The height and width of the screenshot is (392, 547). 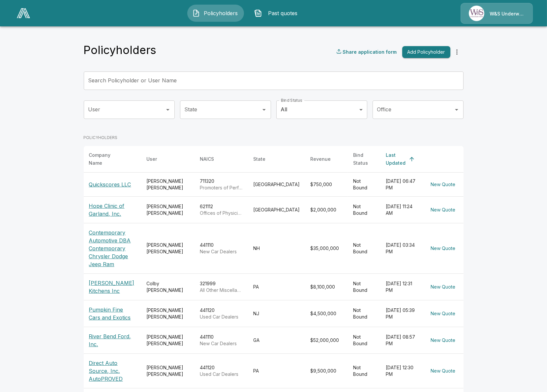 I want to click on p: W&S Underwriters, so click(x=507, y=14).